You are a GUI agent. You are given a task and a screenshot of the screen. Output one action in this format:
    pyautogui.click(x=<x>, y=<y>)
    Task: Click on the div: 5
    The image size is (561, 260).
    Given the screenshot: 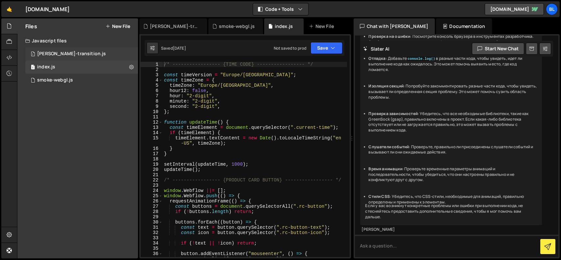 What is the action you would take?
    pyautogui.click(x=152, y=85)
    